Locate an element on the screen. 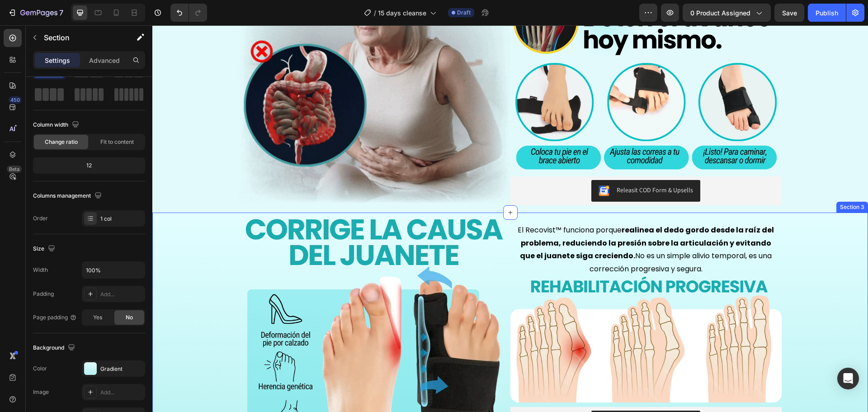 The height and width of the screenshot is (412, 868). span: 15 days cleanse is located at coordinates (402, 13).